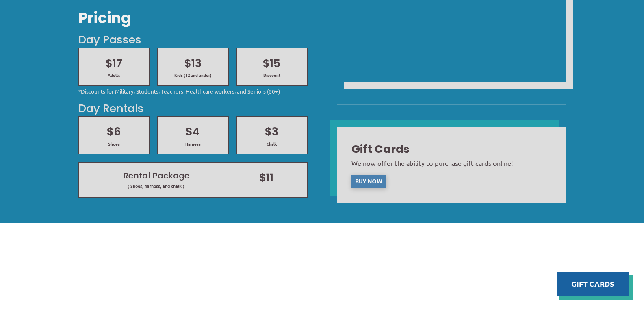 The image size is (644, 311). What do you see at coordinates (193, 18) in the screenshot?
I see `h3: Pricing` at bounding box center [193, 18].